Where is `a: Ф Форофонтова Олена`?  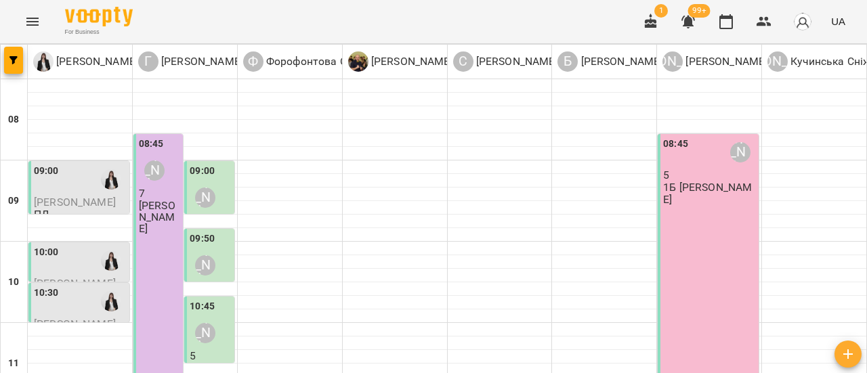
a: Ф Форофонтова Олена is located at coordinates (308, 62).